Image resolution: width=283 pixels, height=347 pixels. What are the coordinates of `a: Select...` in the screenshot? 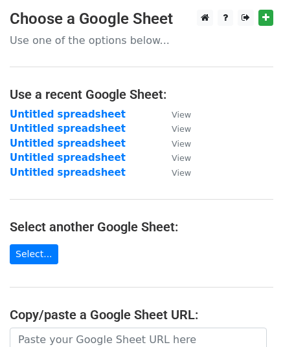 It's located at (34, 254).